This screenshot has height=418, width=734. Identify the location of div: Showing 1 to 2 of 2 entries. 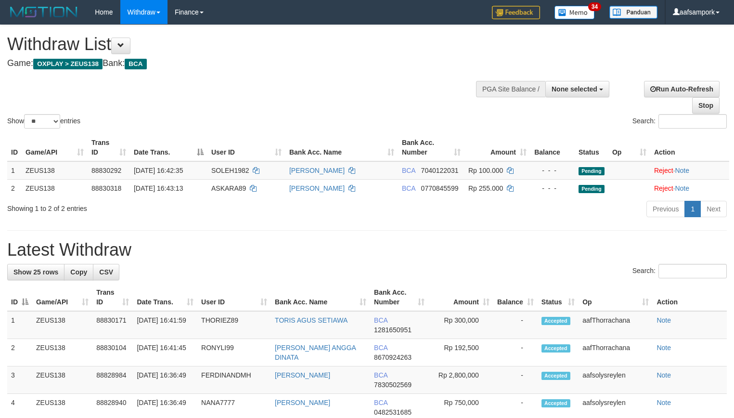
(152, 206).